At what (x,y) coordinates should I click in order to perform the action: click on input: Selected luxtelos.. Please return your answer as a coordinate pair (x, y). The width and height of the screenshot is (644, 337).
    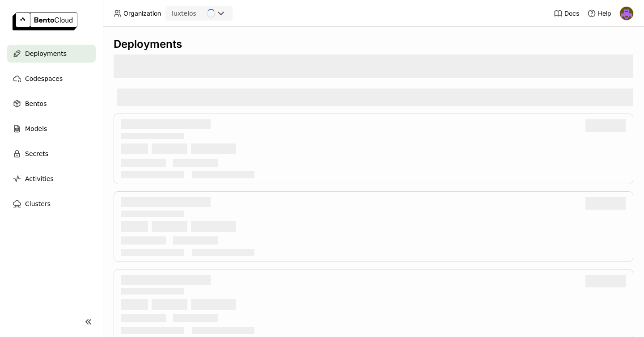
    Looking at the image, I should click on (198, 14).